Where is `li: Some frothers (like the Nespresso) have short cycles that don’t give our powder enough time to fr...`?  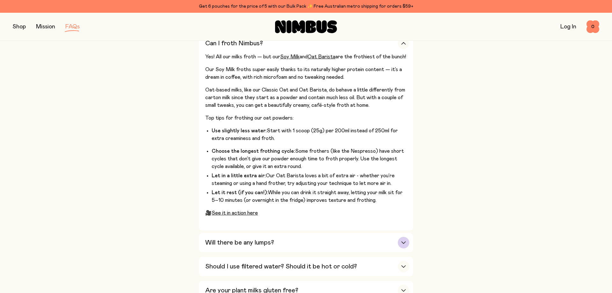
li: Some frothers (like the Nespresso) have short cycles that don’t give our powder enough time to fr... is located at coordinates (310, 159).